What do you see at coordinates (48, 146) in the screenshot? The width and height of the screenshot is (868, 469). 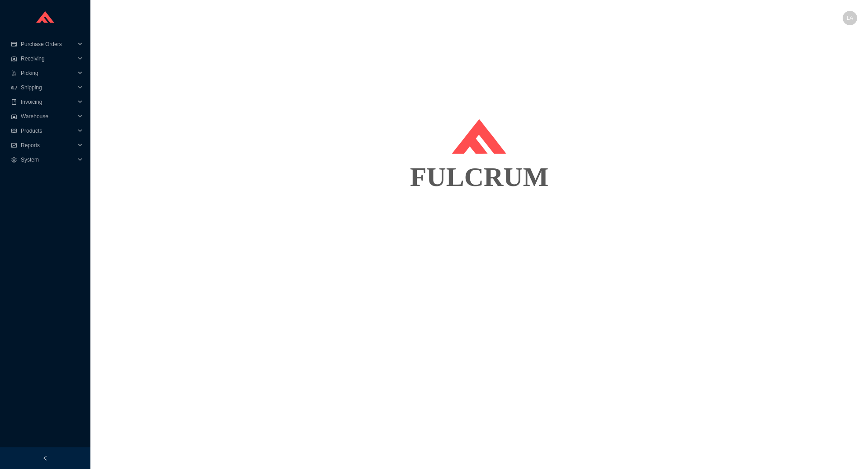 I see `span: Reports` at bounding box center [48, 146].